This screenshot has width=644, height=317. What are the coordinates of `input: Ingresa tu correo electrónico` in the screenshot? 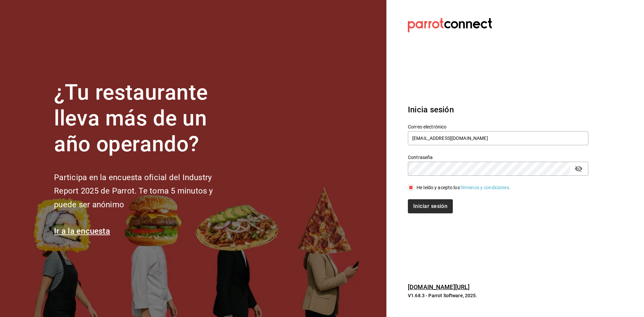 It's located at (498, 138).